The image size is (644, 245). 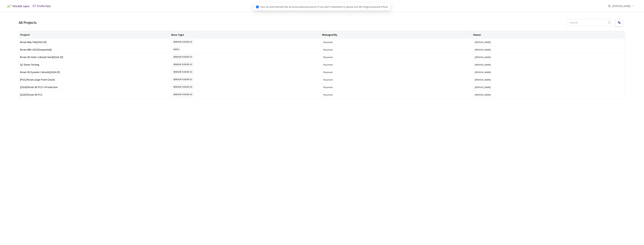 What do you see at coordinates (95, 50) in the screenshot?
I see `span: Rivian HBA 2024 [Sequential]` at bounding box center [95, 50].